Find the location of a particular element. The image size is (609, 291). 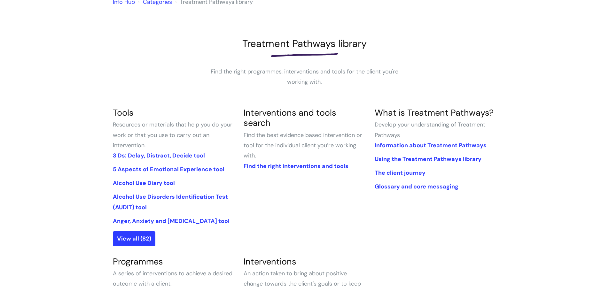

a: Programmes is located at coordinates (138, 262).